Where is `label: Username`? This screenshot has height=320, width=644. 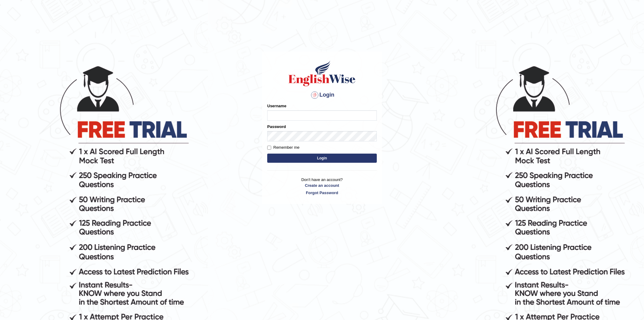
label: Username is located at coordinates (277, 106).